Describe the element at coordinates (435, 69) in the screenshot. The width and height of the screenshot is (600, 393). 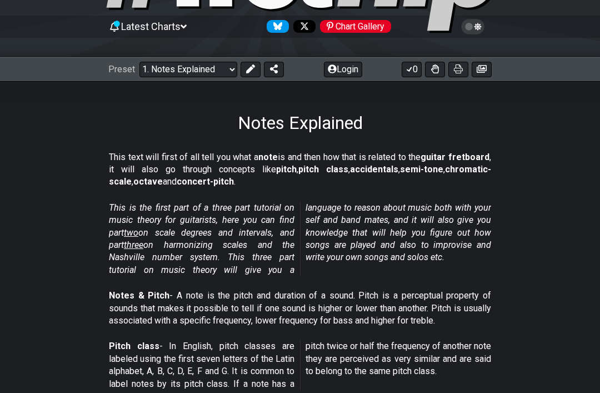
I see `button: Toggle Dexterity for all fretkits` at that location.